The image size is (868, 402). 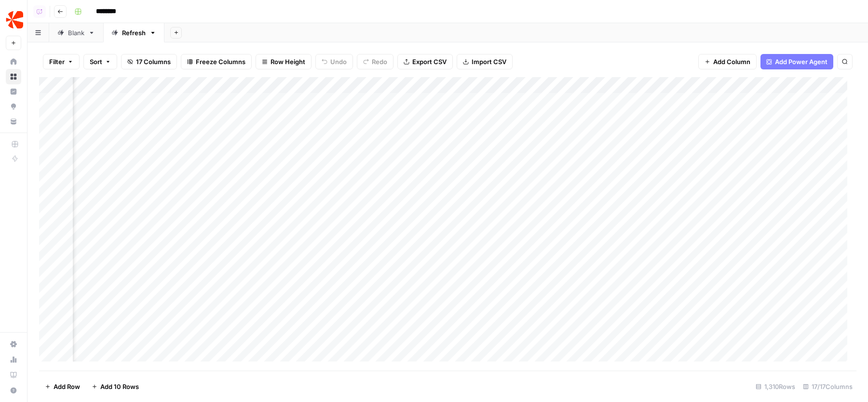 I want to click on button: Add Power Agent, so click(x=797, y=62).